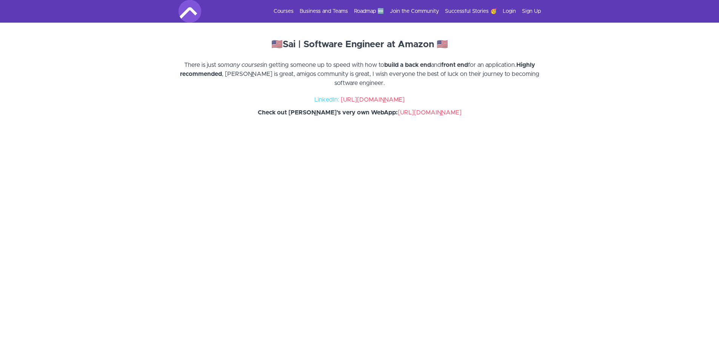 Image resolution: width=719 pixels, height=347 pixels. I want to click on span: LinkedIn:, so click(327, 100).